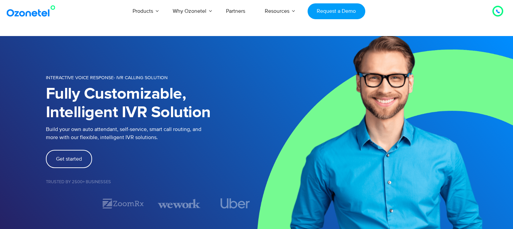  I want to click on img: zoomrx, so click(123, 204).